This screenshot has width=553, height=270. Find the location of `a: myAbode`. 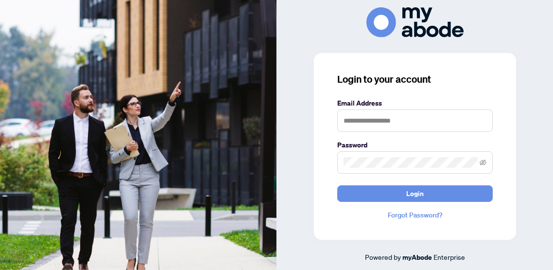

a: myAbode is located at coordinates (417, 257).